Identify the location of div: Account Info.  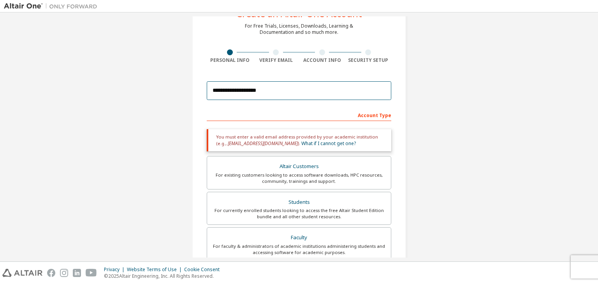
(322, 60).